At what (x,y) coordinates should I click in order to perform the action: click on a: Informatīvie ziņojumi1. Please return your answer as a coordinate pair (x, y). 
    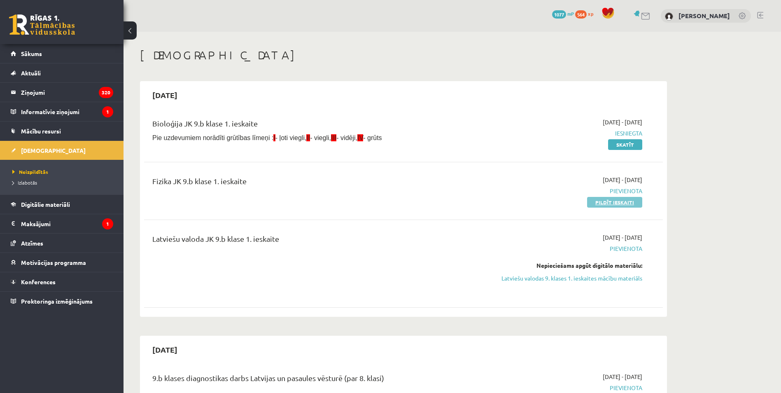
    Looking at the image, I should click on (62, 112).